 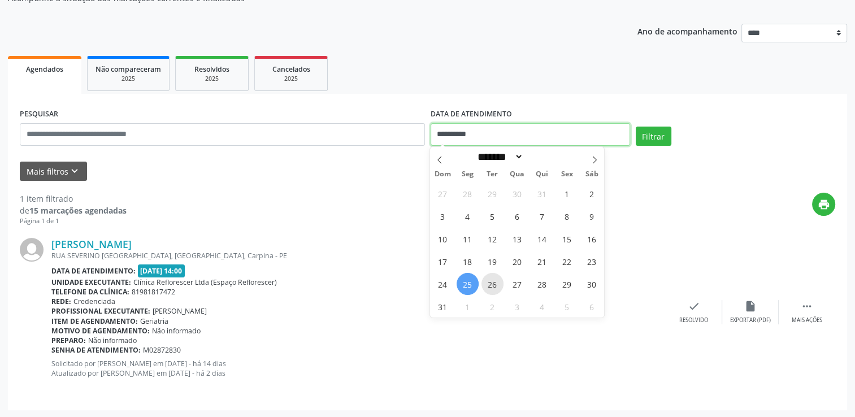 I want to click on span: Agosto 26, 2025, so click(x=492, y=284).